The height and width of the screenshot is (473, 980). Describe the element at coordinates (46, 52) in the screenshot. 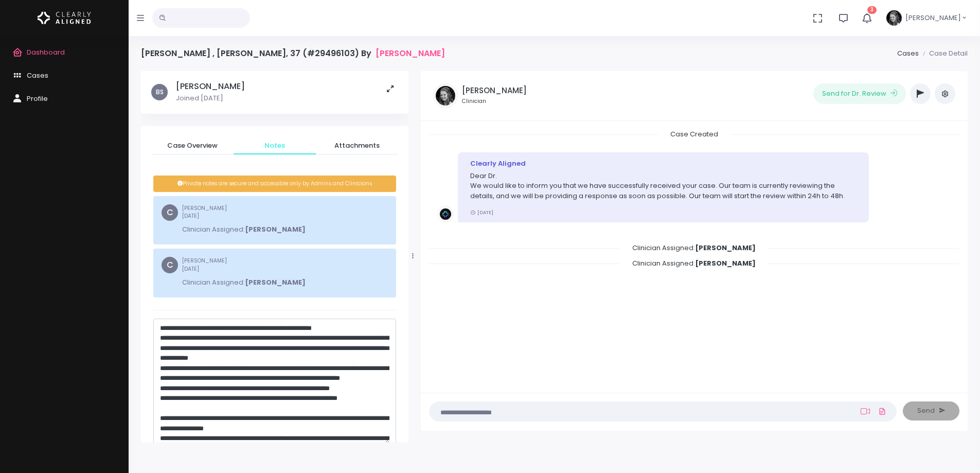

I see `span: Dashboard` at that location.